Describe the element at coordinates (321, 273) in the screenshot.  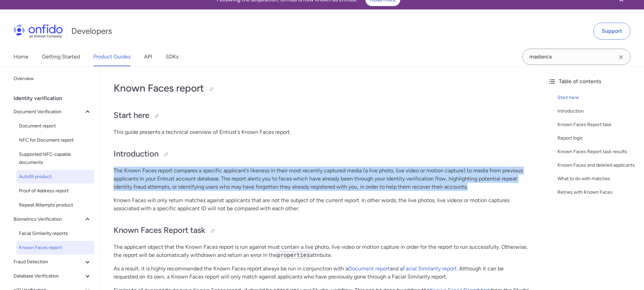
I see `p: As a result, it is highly recommended the Known Faces report always be run in conjunction with a ...` at that location.